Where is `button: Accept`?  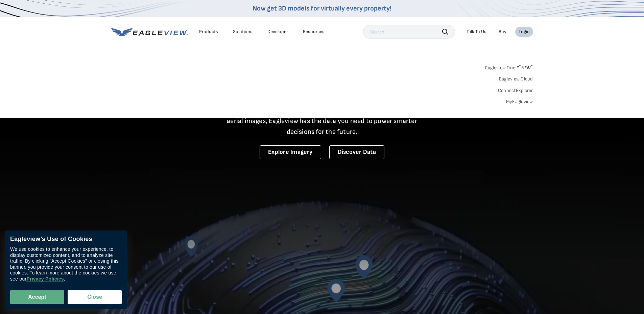
button: Accept is located at coordinates (37, 297).